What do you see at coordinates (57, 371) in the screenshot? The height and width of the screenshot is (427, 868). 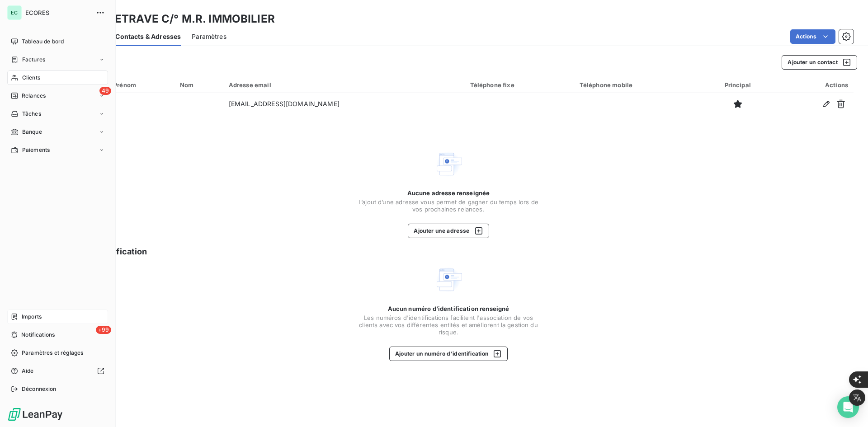 I see `a: Aide` at bounding box center [57, 371].